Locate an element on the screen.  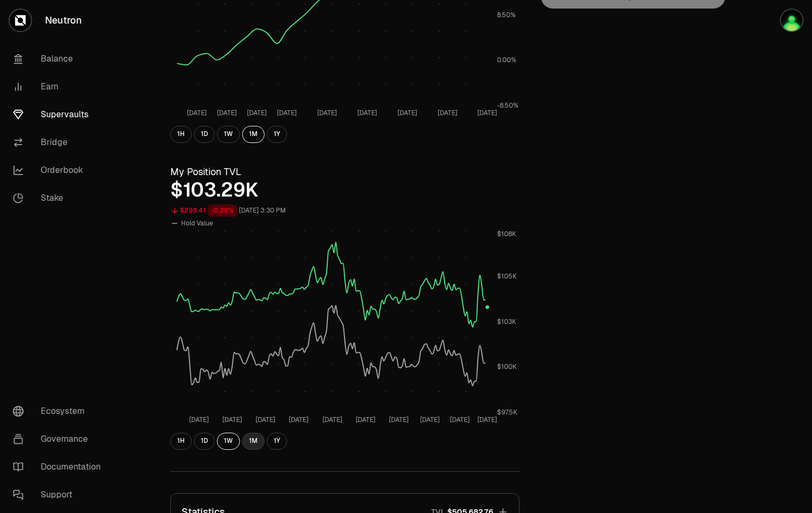
tspan: 0.00% is located at coordinates (507, 60).